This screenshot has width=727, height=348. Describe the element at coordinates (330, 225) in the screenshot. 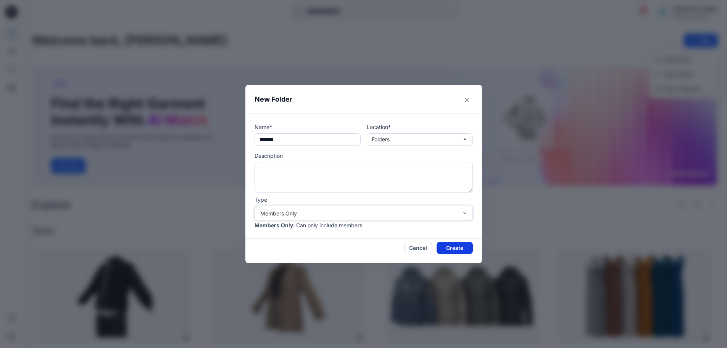

I see `p: Can only include members.` at that location.